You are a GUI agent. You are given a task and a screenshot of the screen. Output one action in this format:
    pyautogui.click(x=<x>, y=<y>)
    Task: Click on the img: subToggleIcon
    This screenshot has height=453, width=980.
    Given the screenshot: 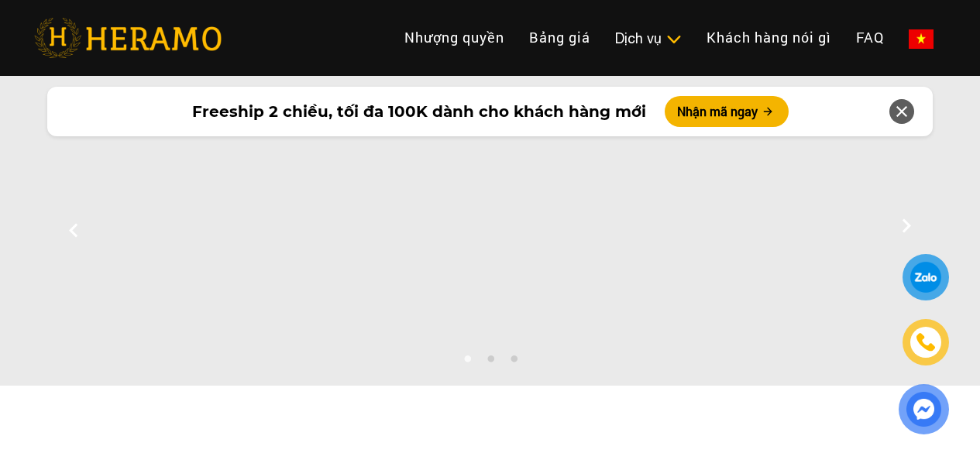 What is the action you would take?
    pyautogui.click(x=673, y=39)
    